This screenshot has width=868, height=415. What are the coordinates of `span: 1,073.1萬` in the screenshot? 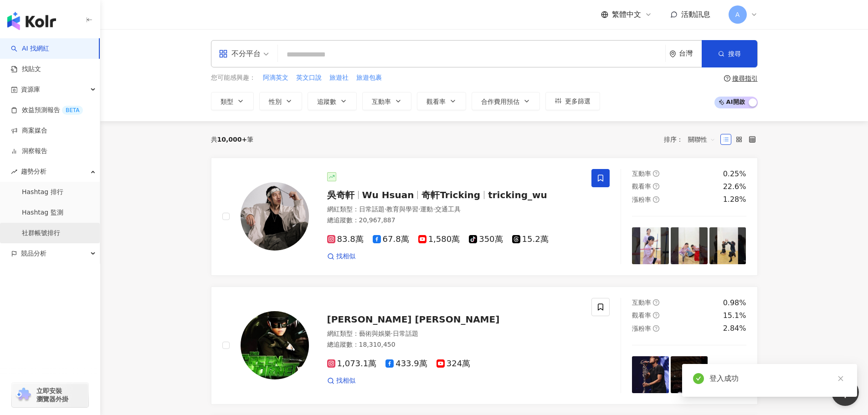 It's located at (351, 363).